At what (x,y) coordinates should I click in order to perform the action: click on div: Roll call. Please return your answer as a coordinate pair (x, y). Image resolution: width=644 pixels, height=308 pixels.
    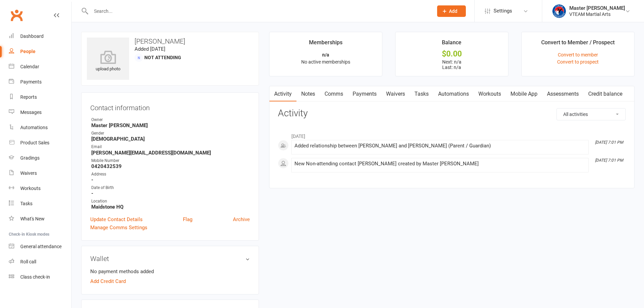
    Looking at the image, I should click on (28, 262).